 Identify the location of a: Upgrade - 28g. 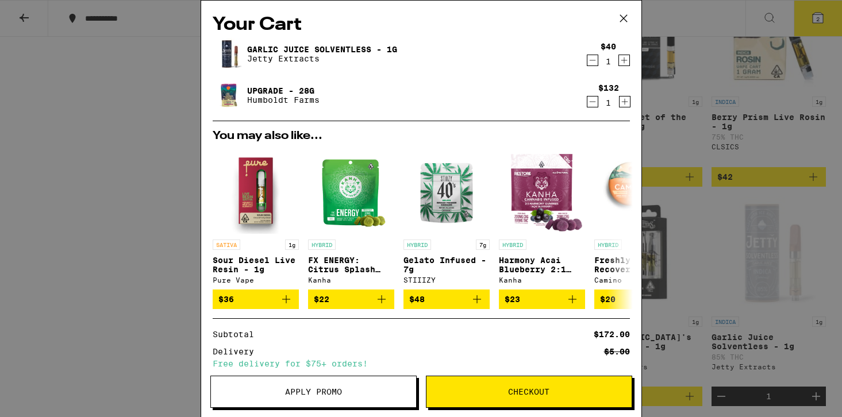
(283, 91).